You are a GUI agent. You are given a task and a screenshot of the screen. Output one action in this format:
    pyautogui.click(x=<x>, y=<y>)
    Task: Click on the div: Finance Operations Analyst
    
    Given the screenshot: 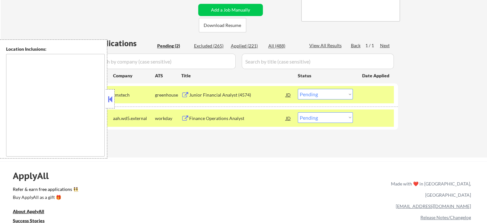 What is the action you would take?
    pyautogui.click(x=238, y=118)
    